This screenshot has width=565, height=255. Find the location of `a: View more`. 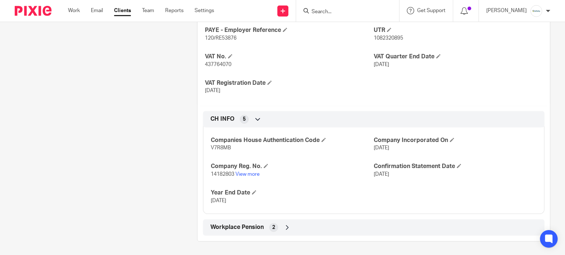

a: View more is located at coordinates (247, 175).